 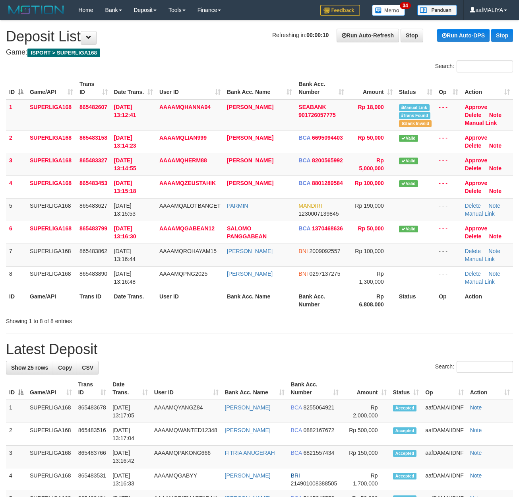 What do you see at coordinates (260, 349) in the screenshot?
I see `h1: Latest Deposit` at bounding box center [260, 349].